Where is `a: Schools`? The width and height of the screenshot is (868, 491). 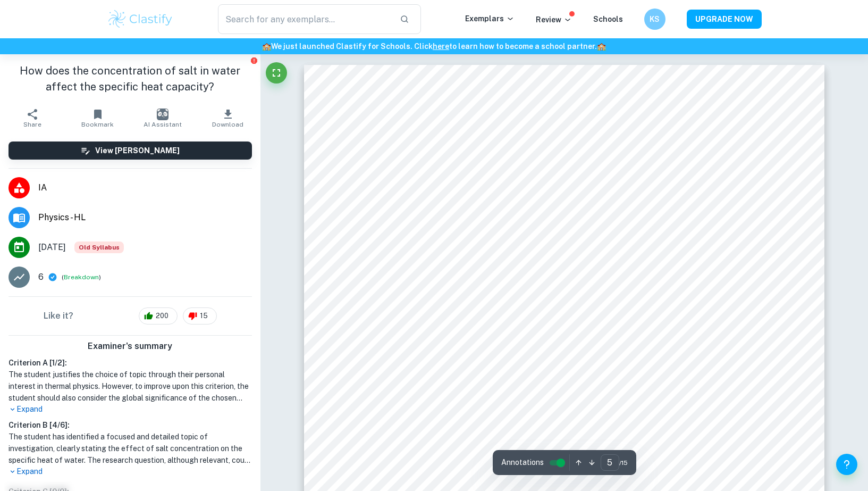
a: Schools is located at coordinates (609, 19).